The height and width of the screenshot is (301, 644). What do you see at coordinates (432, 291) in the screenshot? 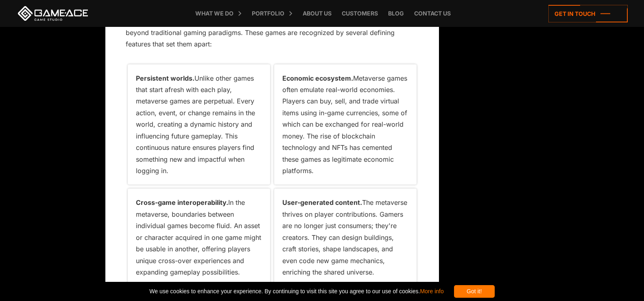
I see `a: More info` at bounding box center [432, 291].